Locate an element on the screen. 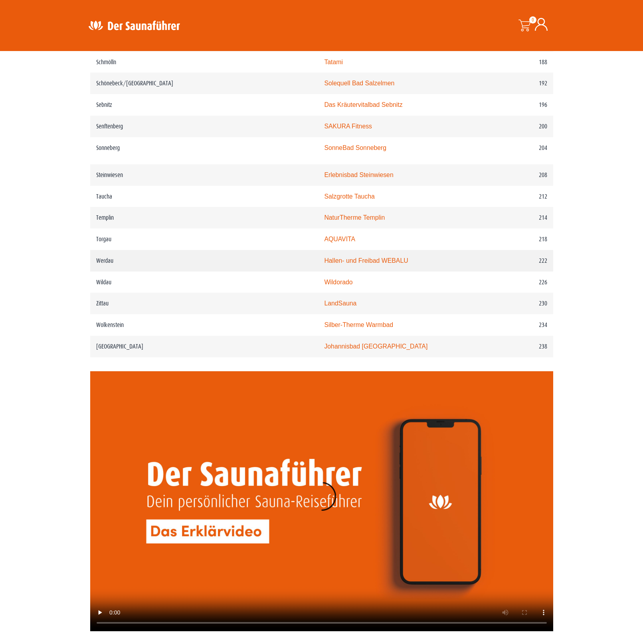 The height and width of the screenshot is (638, 643). td: 200 is located at coordinates (517, 126).